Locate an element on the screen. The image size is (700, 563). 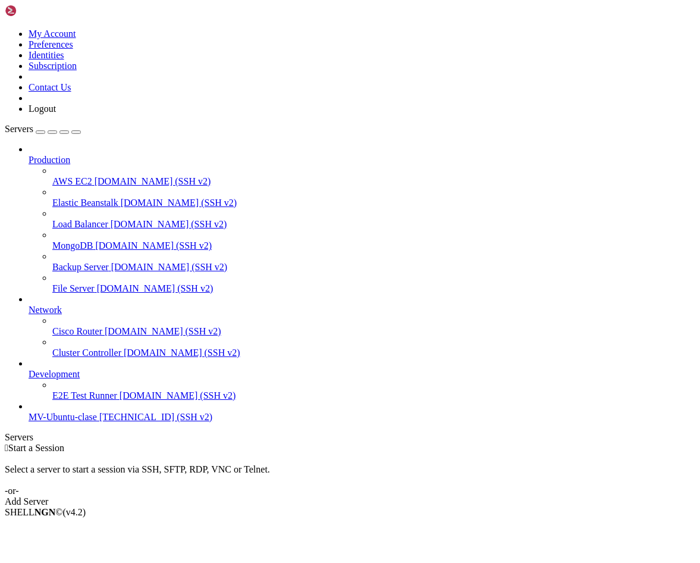
a: Logout is located at coordinates (42, 108).